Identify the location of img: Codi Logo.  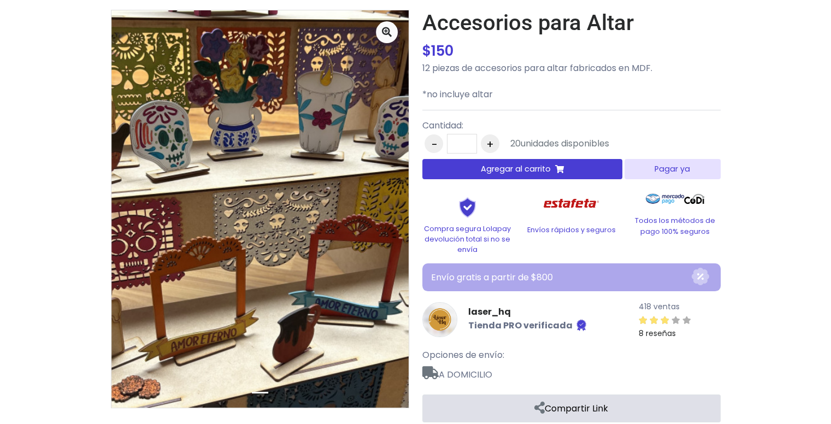
(694, 199).